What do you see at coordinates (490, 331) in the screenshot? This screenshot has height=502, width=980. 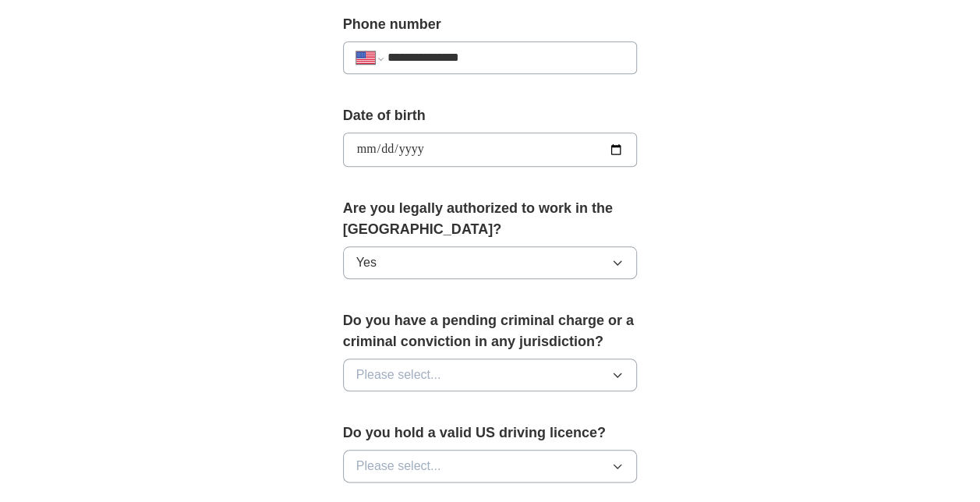 I see `label: Do you have a pending criminal charge or a criminal conviction in any jurisdiction?` at bounding box center [490, 331].